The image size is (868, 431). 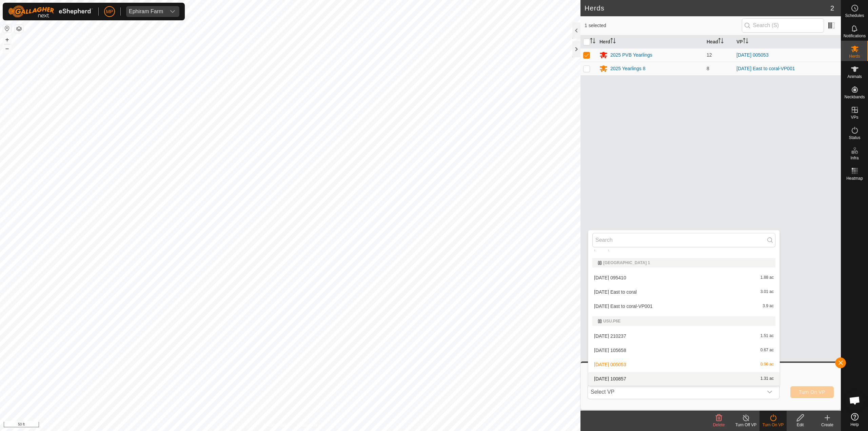 I want to click on div: 2025 PVB Yearlings, so click(x=631, y=55).